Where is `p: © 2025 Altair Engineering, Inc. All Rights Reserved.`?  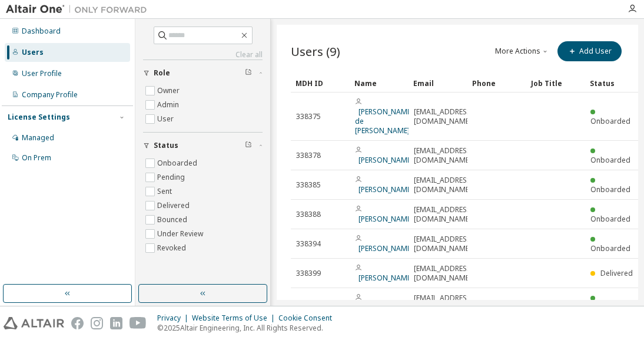 p: © 2025 Altair Engineering, Inc. All Rights Reserved. is located at coordinates (248, 328).